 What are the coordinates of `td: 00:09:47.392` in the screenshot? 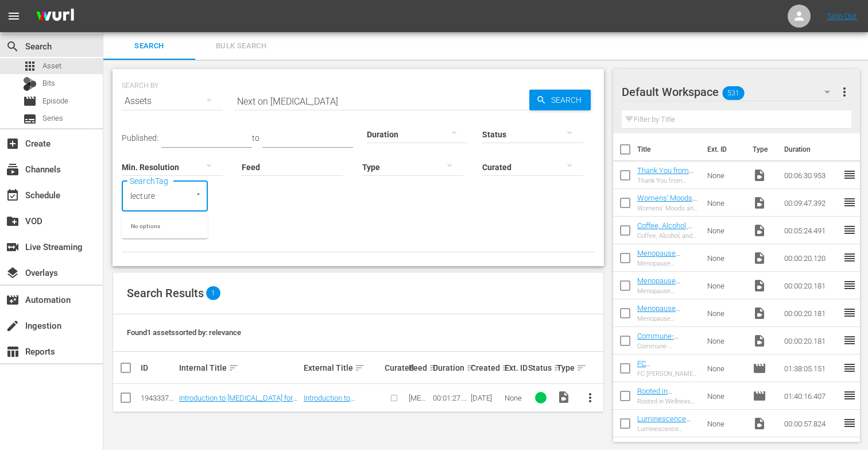 It's located at (811, 203).